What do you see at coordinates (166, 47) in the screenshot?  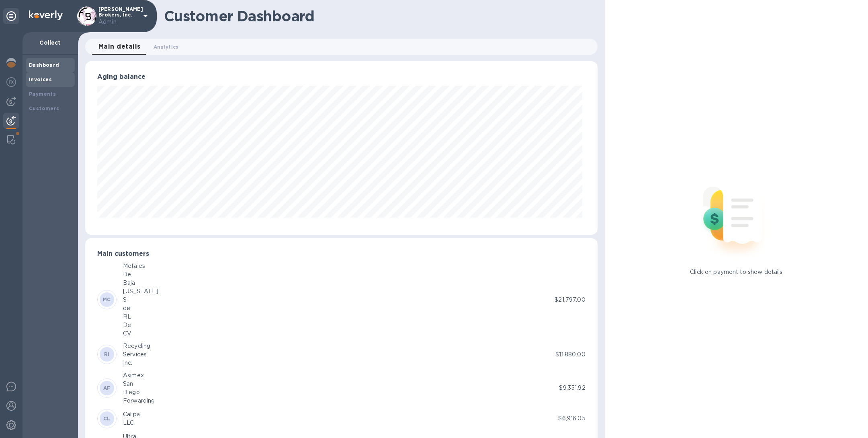 I see `span: Analytics` at bounding box center [166, 47].